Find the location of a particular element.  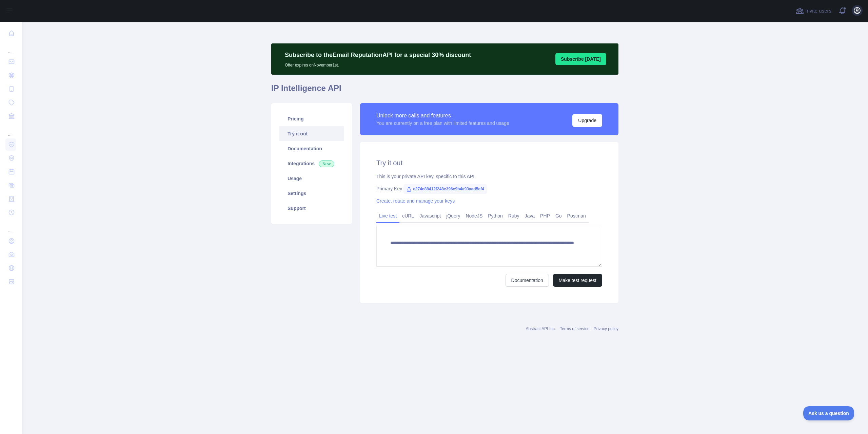

a: Create, rotate and manage your keys is located at coordinates (415, 201).